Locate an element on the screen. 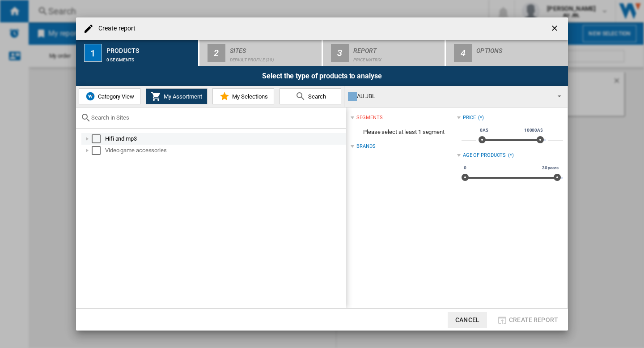 This screenshot has height=348, width=644. div: Price Matrix is located at coordinates (397, 57).